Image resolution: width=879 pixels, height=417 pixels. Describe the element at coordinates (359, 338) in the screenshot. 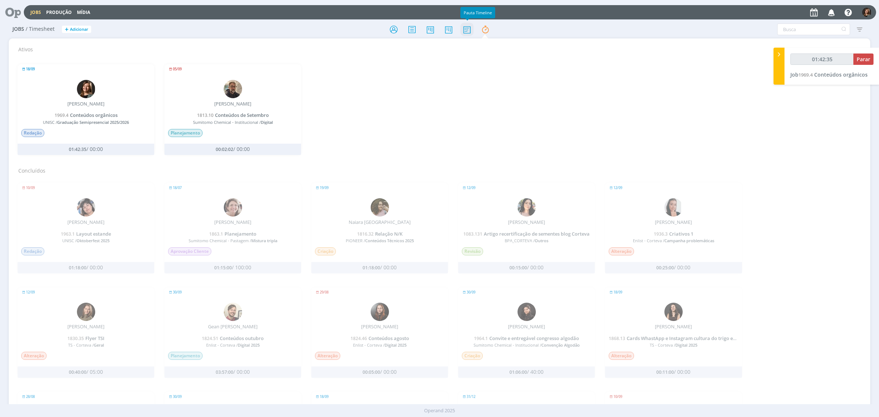

I see `span: 1824.46` at that location.